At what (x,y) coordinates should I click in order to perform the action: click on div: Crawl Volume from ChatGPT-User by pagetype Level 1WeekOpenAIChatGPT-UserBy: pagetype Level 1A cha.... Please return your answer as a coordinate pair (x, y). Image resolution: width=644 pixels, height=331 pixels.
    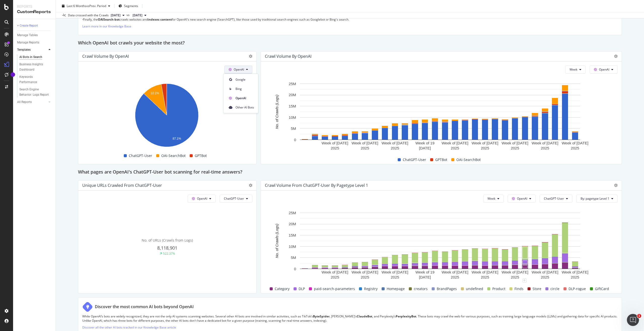
    Looking at the image, I should click on (441, 237).